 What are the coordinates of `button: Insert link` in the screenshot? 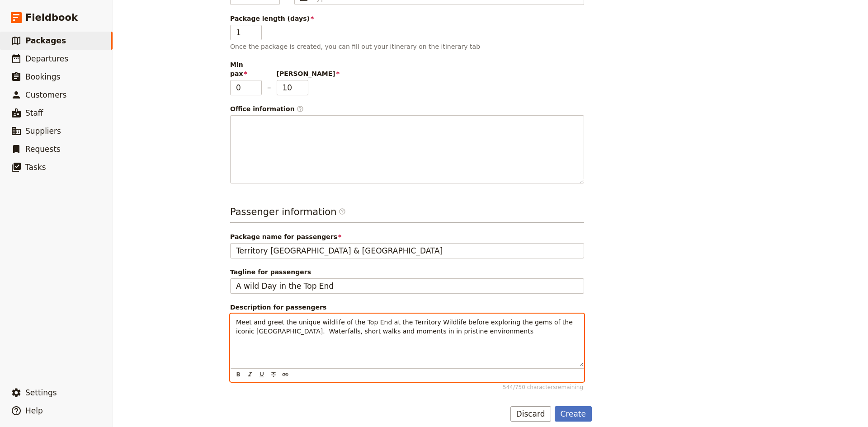 It's located at (285, 375).